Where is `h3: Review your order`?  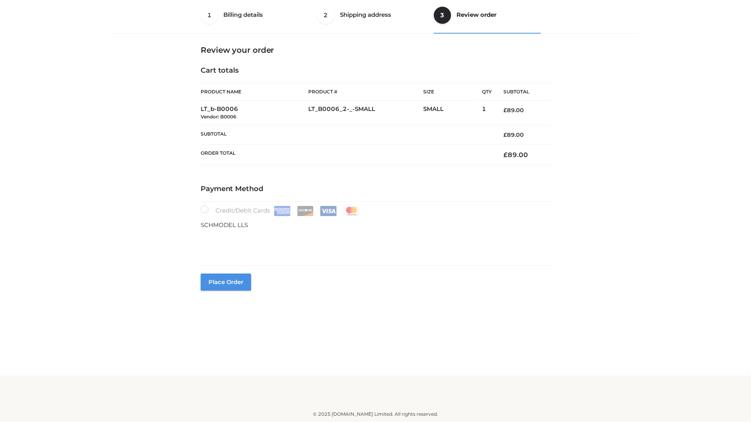 h3: Review your order is located at coordinates (375, 50).